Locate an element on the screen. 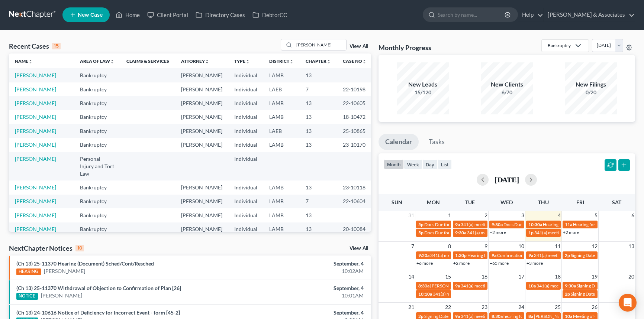 The width and height of the screenshot is (644, 319). a: Case Nounfold_more is located at coordinates (355, 61).